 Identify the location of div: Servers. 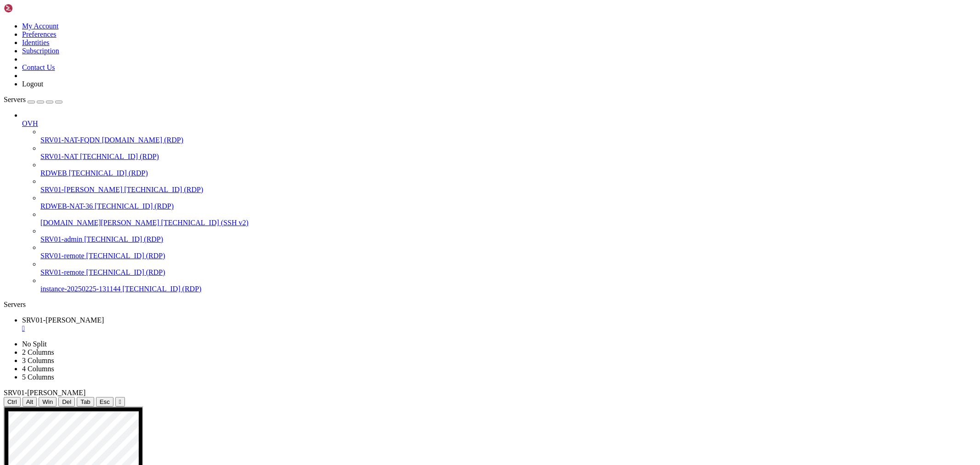
(490, 305).